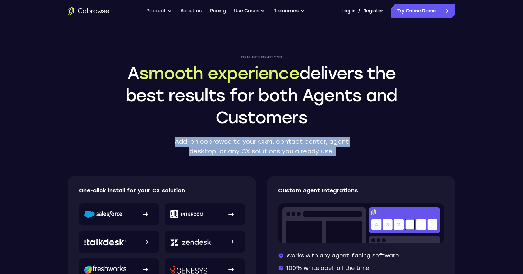 The height and width of the screenshot is (274, 523). What do you see at coordinates (262, 147) in the screenshot?
I see `p: Add-on cobrowse to your CRM, contact center, agent desktop, or any CX solutions you already use.` at bounding box center [262, 147].